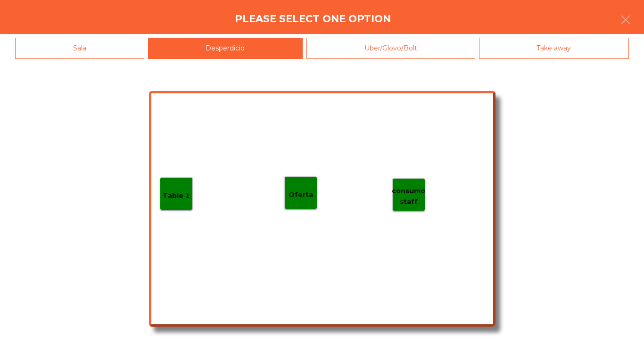  Describe the element at coordinates (176, 196) in the screenshot. I see `p: Table 1` at that location.